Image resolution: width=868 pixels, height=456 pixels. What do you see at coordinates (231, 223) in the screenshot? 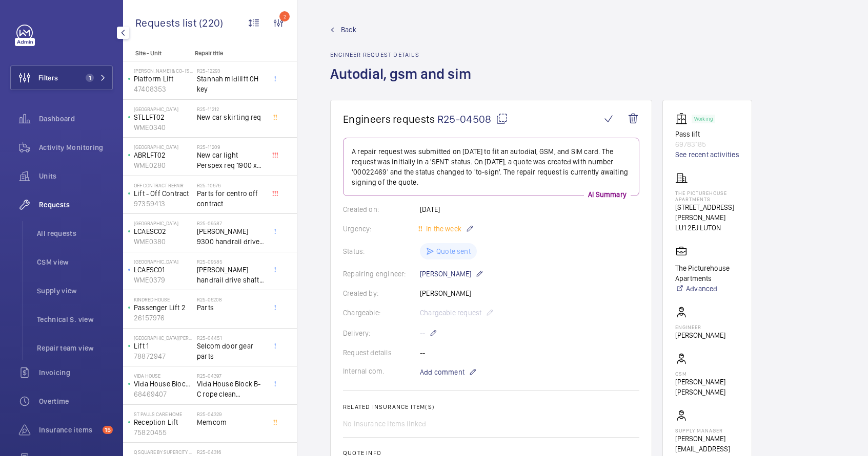
I see `h2: R25-09587` at bounding box center [231, 223].